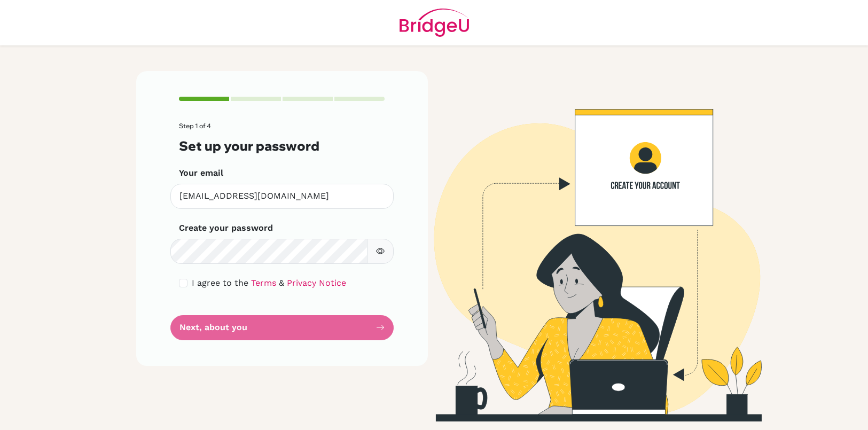 The image size is (868, 430). Describe the element at coordinates (195, 126) in the screenshot. I see `span: Step 1 of 4` at that location.